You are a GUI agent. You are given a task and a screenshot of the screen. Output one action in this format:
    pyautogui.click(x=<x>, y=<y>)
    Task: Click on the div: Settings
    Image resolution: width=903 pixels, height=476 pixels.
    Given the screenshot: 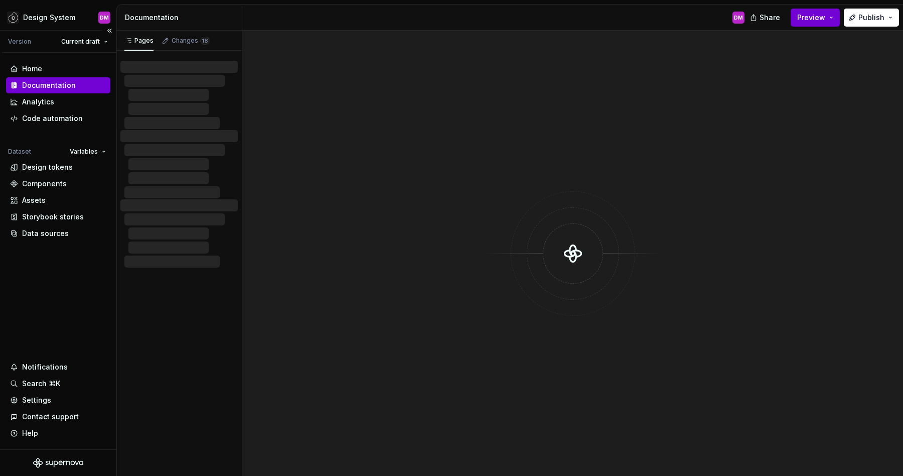 What is the action you would take?
    pyautogui.click(x=37, y=400)
    